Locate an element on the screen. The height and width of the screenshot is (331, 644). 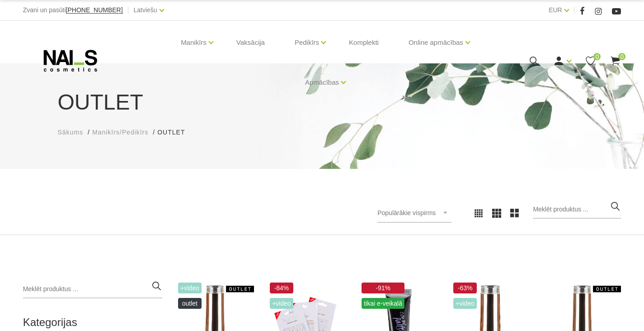
a: Vaksācija is located at coordinates (251, 42).